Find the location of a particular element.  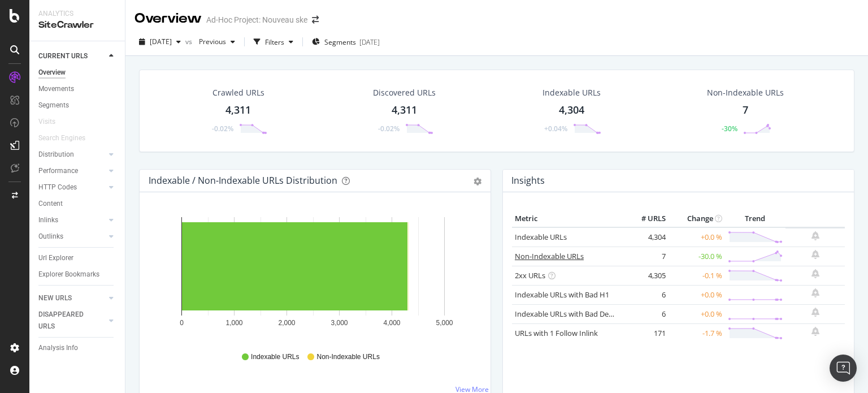

td: 171 is located at coordinates (646, 333).